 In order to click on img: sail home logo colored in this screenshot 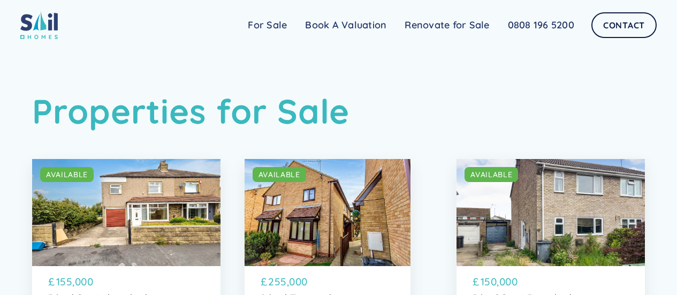, I will do `click(39, 25)`.